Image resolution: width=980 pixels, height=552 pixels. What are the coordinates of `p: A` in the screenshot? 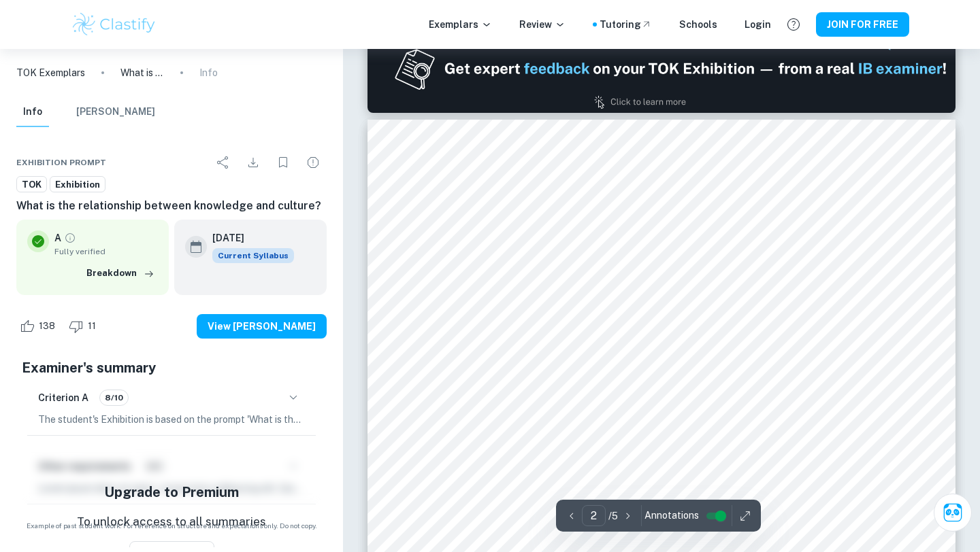 It's located at (58, 238).